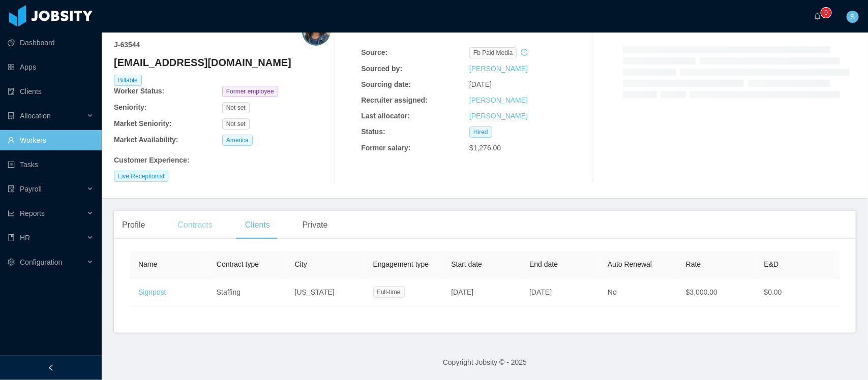 The height and width of the screenshot is (380, 868). Describe the element at coordinates (524, 52) in the screenshot. I see `i: icon: history` at that location.